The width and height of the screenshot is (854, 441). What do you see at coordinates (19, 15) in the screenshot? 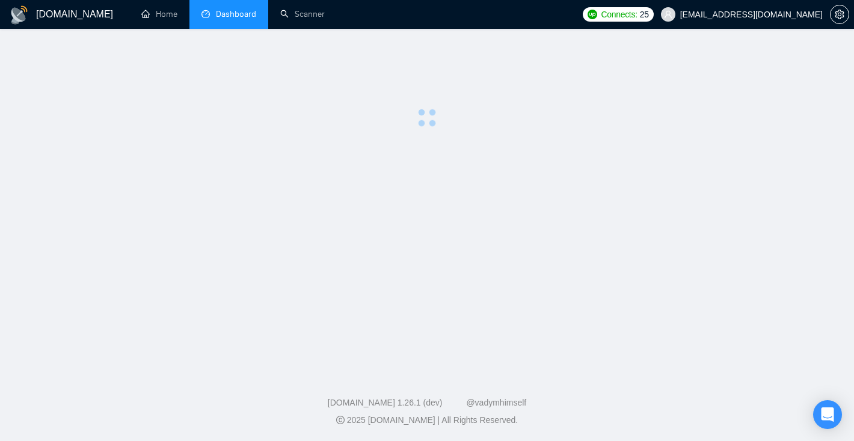
I see `img: logo` at bounding box center [19, 15].